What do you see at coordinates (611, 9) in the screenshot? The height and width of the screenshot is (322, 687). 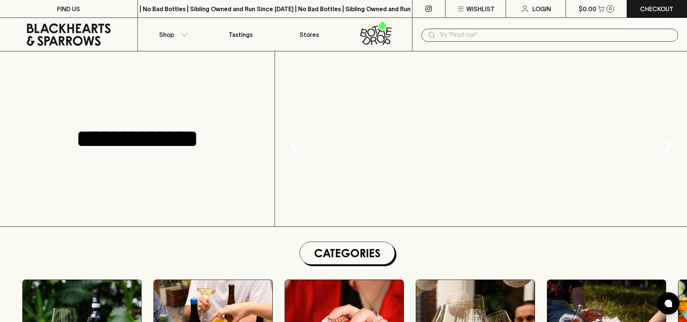 I see `p: 0` at bounding box center [611, 9].